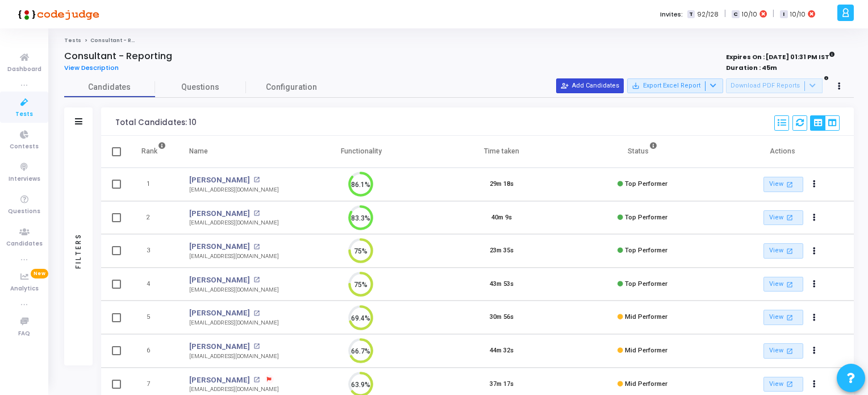 The width and height of the screenshot is (868, 395). What do you see at coordinates (25, 289) in the screenshot?
I see `span: Analytics` at bounding box center [25, 289].